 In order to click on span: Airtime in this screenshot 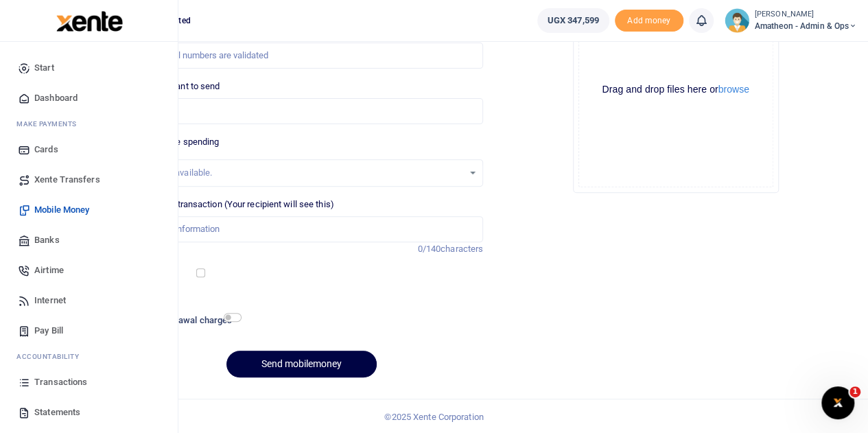, I will do `click(49, 271)`.